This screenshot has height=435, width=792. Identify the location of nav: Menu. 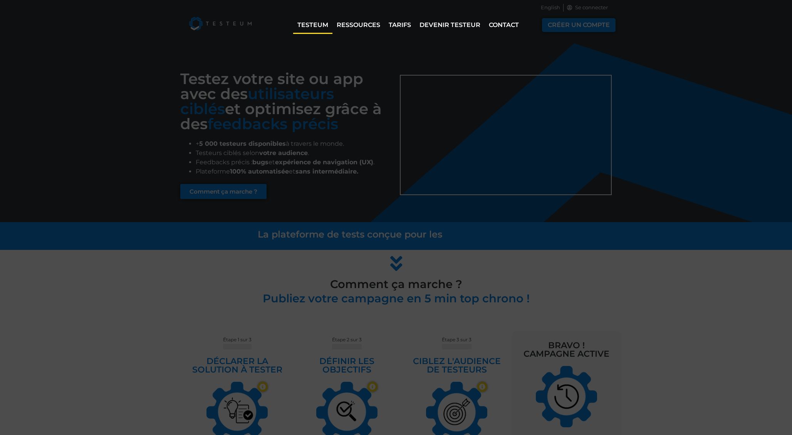
(408, 25).